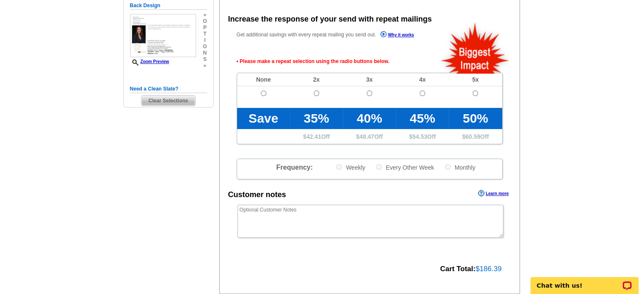 The width and height of the screenshot is (644, 294). Describe the element at coordinates (205, 53) in the screenshot. I see `span: n` at that location.